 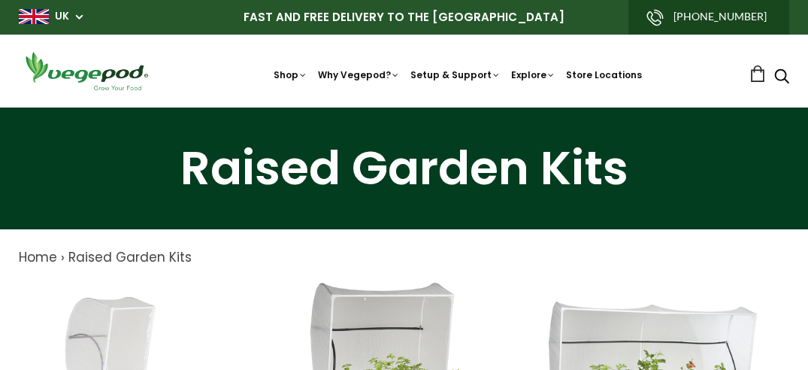 What do you see at coordinates (130, 257) in the screenshot?
I see `a: Raised Garden Kits` at bounding box center [130, 257].